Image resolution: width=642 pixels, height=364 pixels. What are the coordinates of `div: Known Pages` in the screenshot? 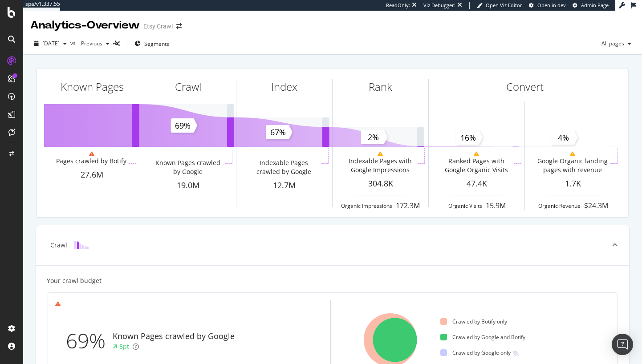 It's located at (92, 87).